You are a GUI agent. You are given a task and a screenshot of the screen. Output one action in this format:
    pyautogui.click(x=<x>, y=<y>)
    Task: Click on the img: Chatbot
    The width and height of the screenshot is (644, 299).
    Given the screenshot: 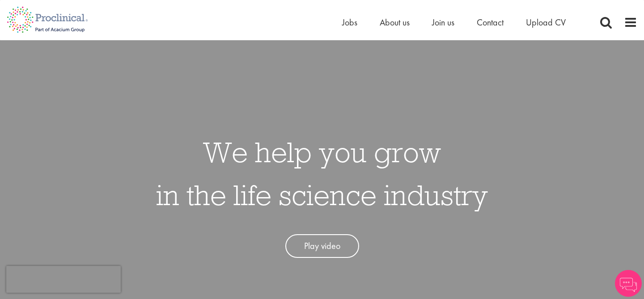 What is the action you would take?
    pyautogui.click(x=628, y=283)
    